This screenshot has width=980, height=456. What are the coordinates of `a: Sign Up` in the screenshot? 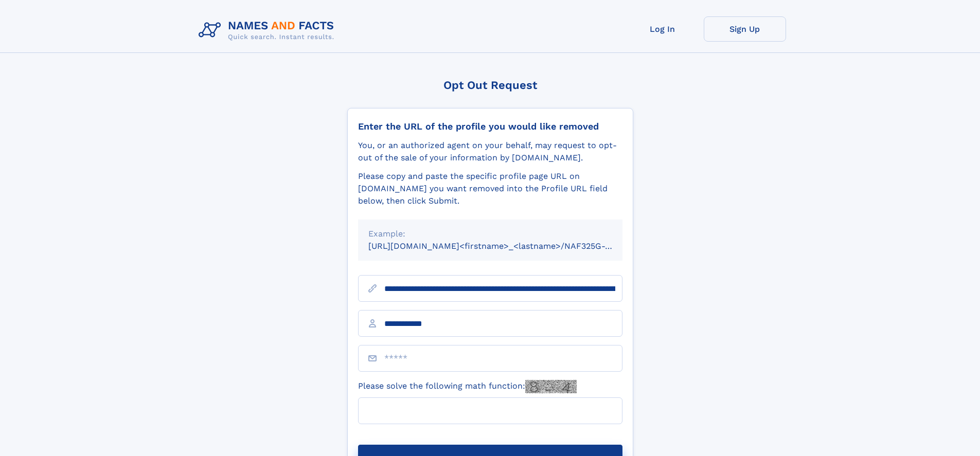 It's located at (745, 29).